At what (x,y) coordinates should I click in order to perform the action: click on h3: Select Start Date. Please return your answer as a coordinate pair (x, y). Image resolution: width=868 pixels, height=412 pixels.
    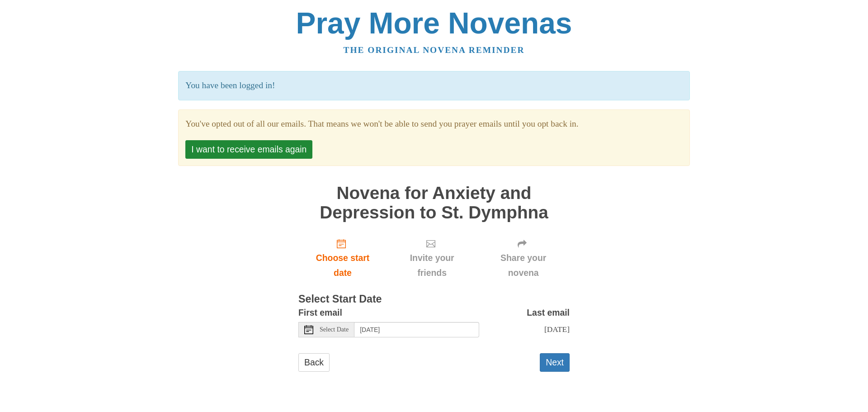
    Looking at the image, I should click on (434, 299).